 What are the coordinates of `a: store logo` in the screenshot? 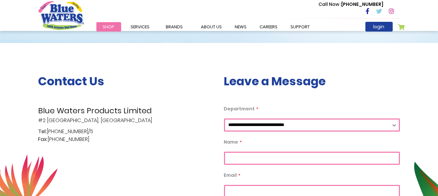 It's located at (61, 15).